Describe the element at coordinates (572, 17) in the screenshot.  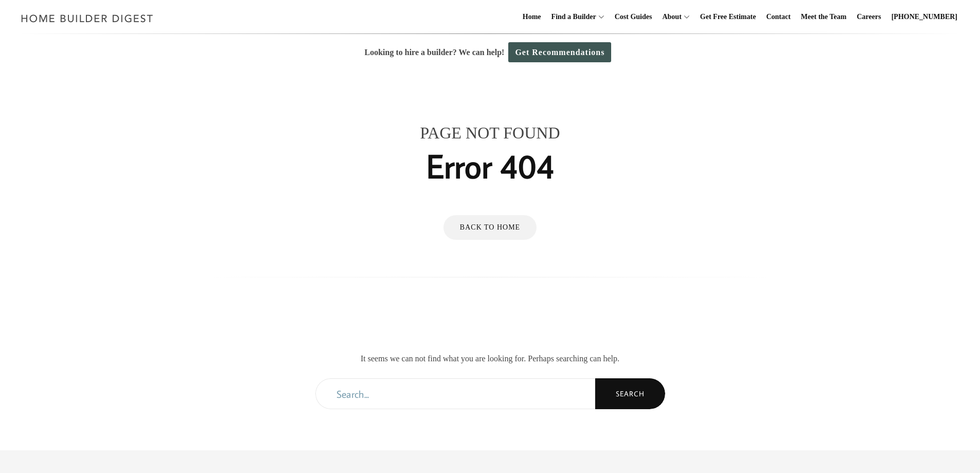
I see `a: Find a Builder` at that location.